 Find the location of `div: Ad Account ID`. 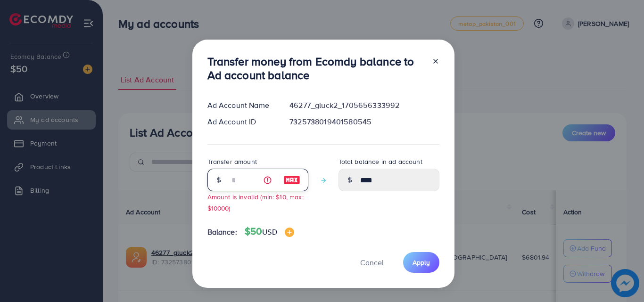

div: Ad Account ID is located at coordinates (241, 121).